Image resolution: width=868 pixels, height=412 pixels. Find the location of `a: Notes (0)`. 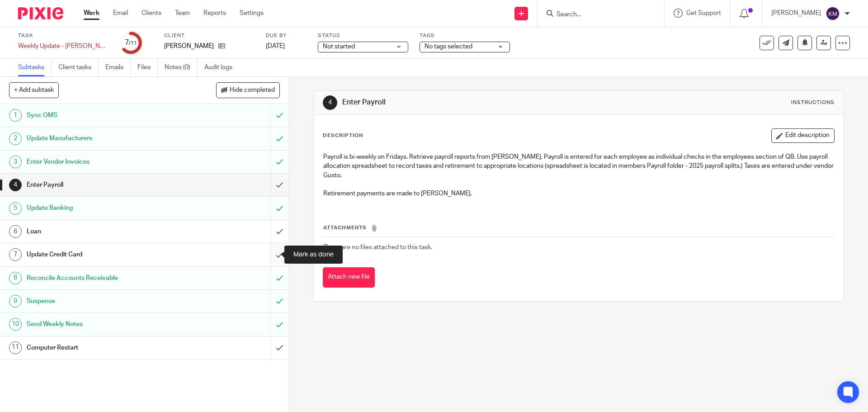

a: Notes (0) is located at coordinates (181, 67).